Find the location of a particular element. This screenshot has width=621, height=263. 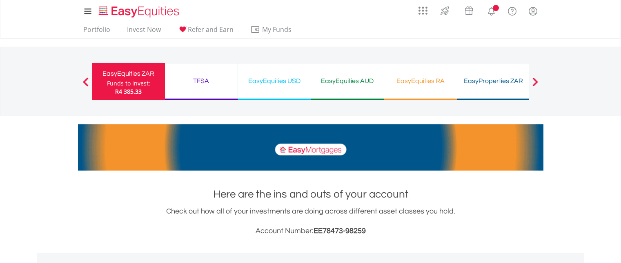

span: EE78473-98259 is located at coordinates (340, 230).